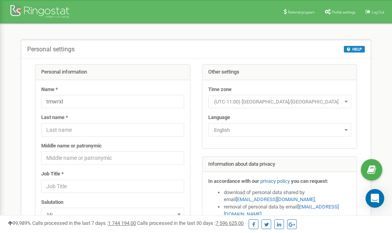 This screenshot has width=392, height=233. Describe the element at coordinates (234, 181) in the screenshot. I see `strong: In accordance with our` at that location.